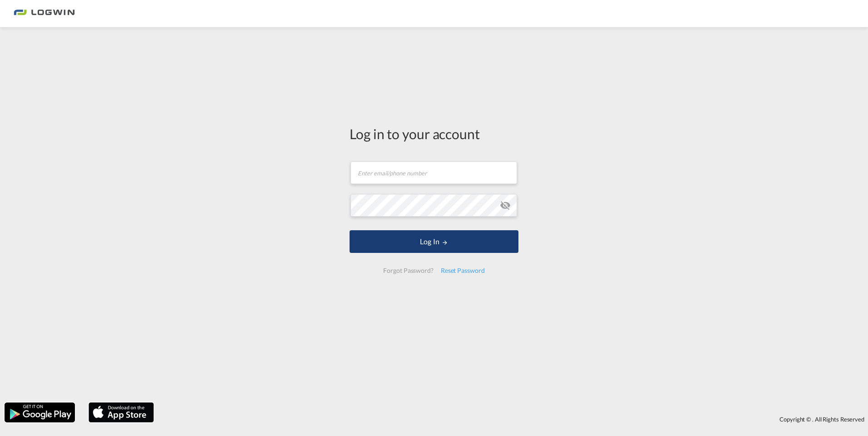 The image size is (868, 436). Describe the element at coordinates (434, 242) in the screenshot. I see `button: LOGIN` at that location.